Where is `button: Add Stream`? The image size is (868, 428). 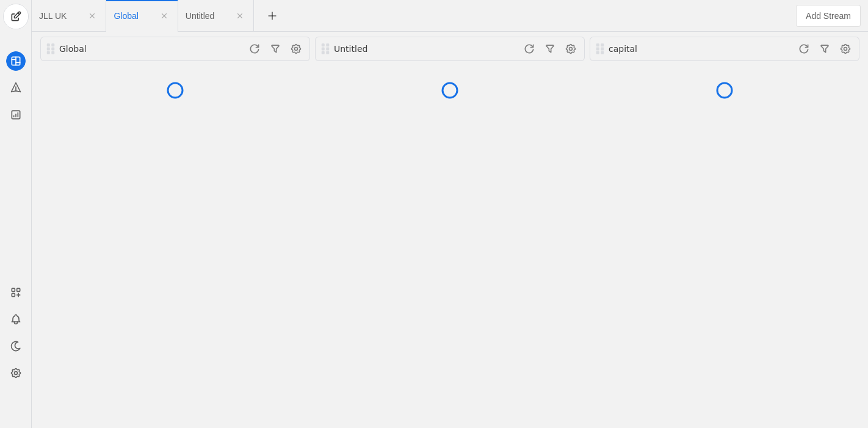
button: Add Stream is located at coordinates (828, 16).